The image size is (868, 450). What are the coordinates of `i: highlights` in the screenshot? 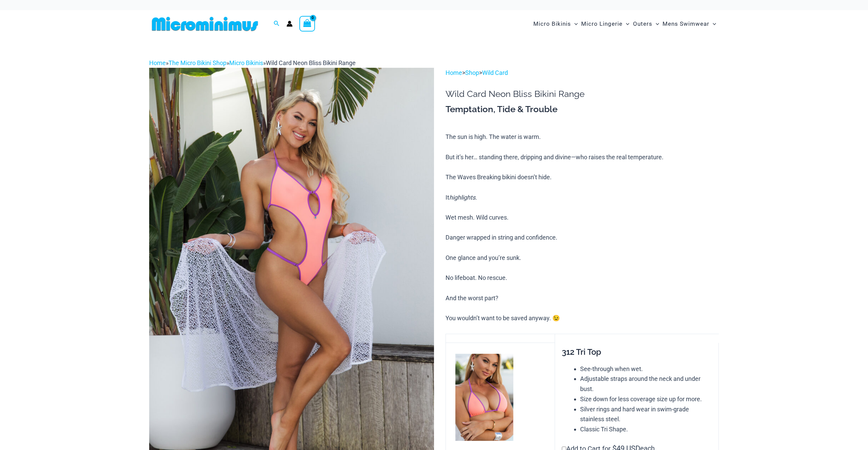 It's located at (462, 198).